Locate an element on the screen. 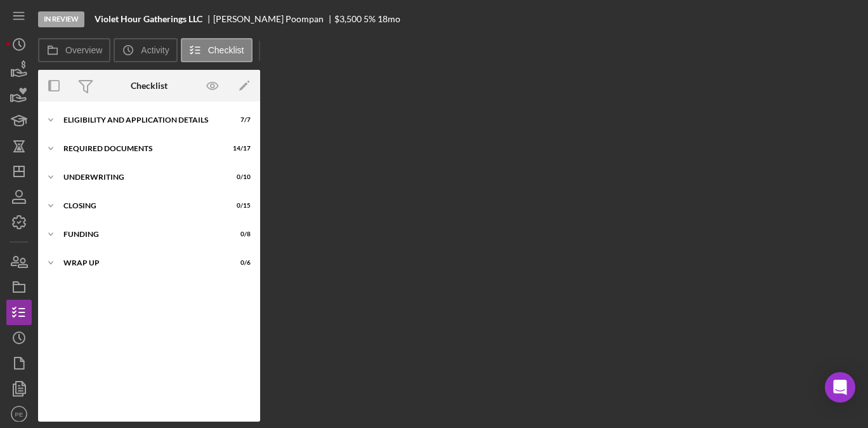  div: Wrap Up is located at coordinates (141, 263).